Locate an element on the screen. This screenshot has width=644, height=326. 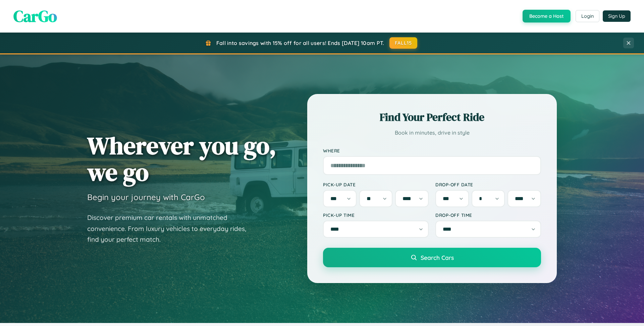
button: Search Cars is located at coordinates (432, 258).